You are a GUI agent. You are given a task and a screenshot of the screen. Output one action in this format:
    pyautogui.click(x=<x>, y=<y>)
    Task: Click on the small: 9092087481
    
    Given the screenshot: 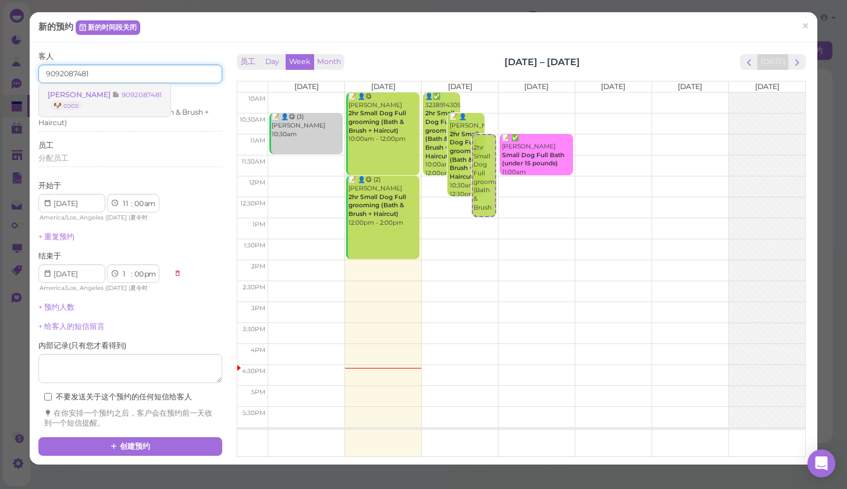 What is the action you would take?
    pyautogui.click(x=141, y=95)
    